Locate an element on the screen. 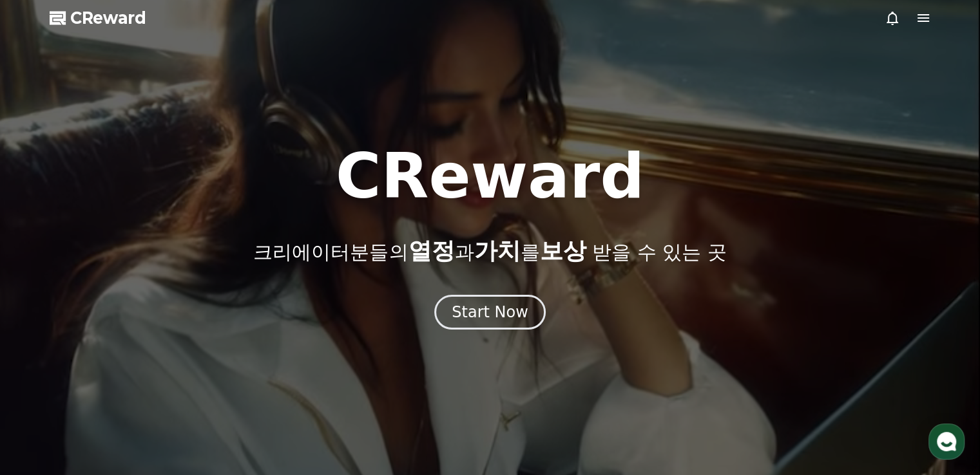 The width and height of the screenshot is (980, 475). span: 열정 is located at coordinates (431, 250).